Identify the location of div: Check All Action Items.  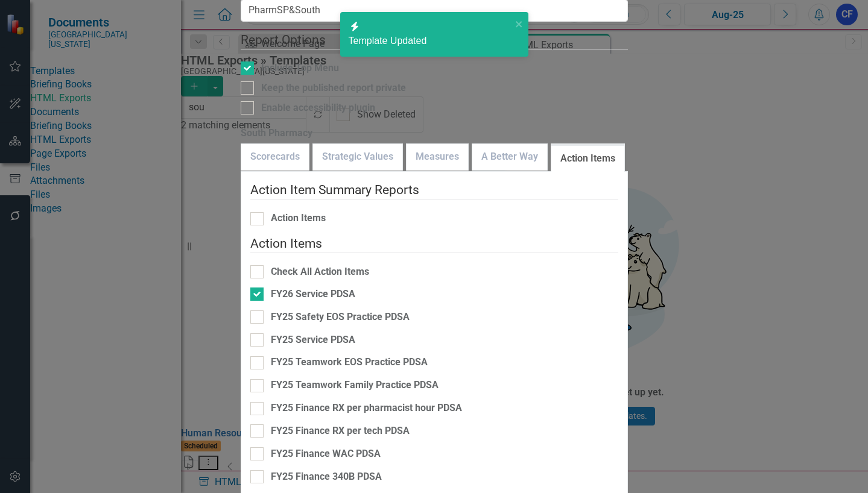
(320, 272).